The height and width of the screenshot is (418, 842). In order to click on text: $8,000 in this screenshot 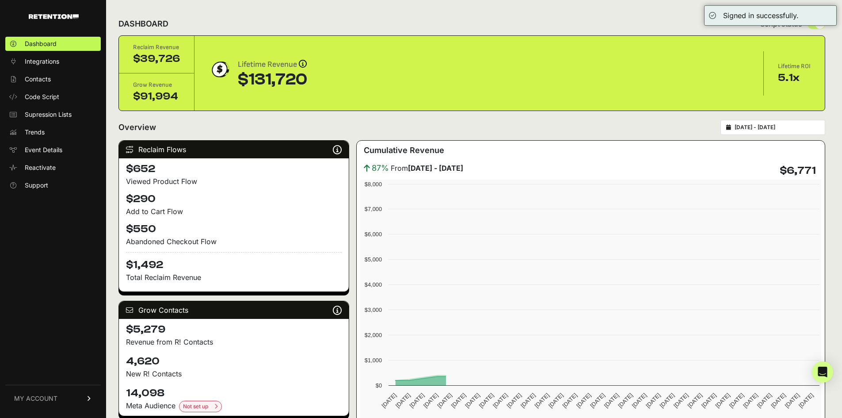, I will do `click(373, 184)`.